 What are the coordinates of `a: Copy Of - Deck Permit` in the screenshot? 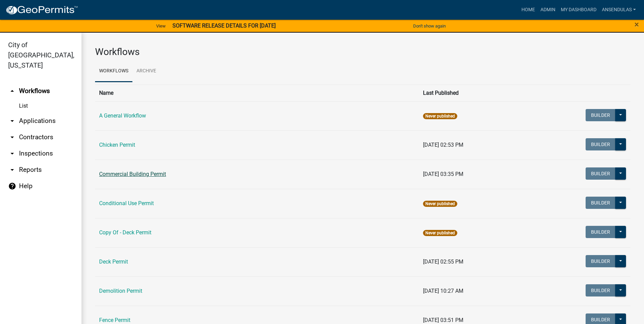 It's located at (125, 232).